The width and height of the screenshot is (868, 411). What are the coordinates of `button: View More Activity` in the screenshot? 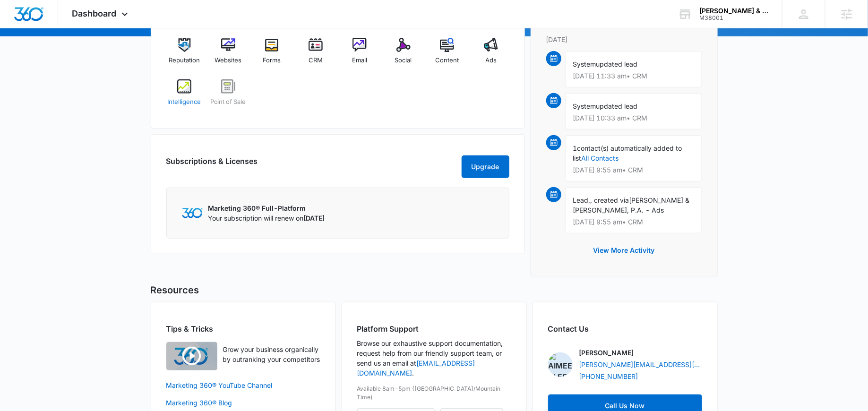 It's located at (624, 250).